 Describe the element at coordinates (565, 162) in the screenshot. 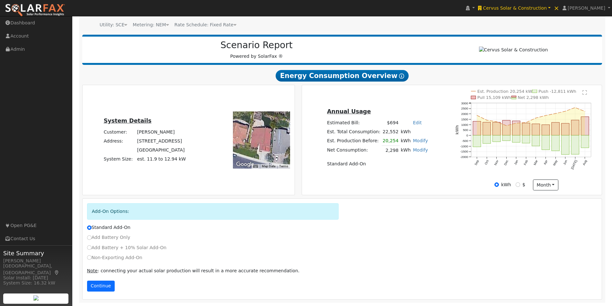

I see `text: Jun` at that location.